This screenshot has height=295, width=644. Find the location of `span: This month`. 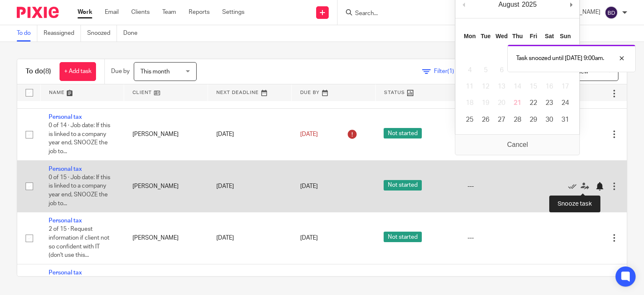

span: This month is located at coordinates (155, 71).